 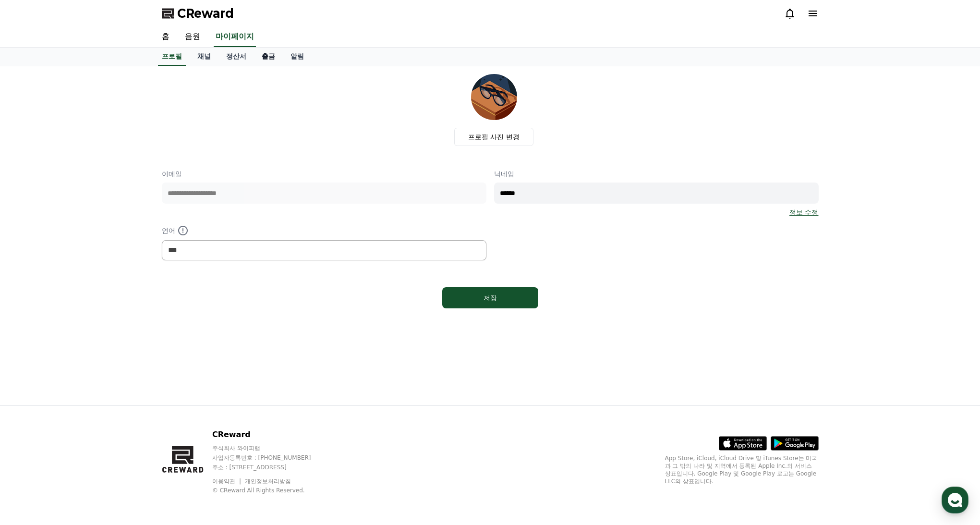 What do you see at coordinates (205, 13) in the screenshot?
I see `span: CReward` at bounding box center [205, 13].